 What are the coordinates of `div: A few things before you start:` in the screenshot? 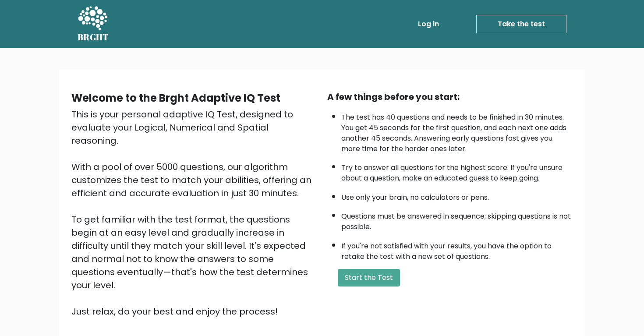 It's located at (450, 97).